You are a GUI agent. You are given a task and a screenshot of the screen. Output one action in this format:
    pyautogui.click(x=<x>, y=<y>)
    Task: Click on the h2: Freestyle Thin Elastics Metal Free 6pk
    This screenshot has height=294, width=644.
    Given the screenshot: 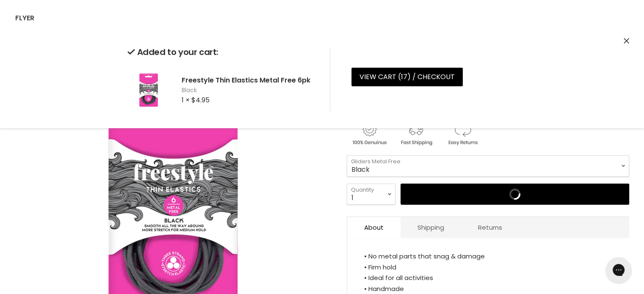 What is the action you would take?
    pyautogui.click(x=249, y=80)
    